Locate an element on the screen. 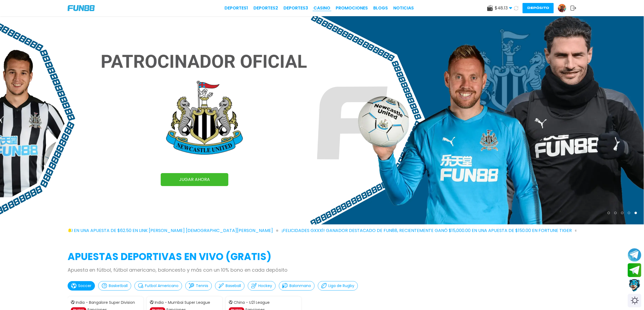 The height and width of the screenshot is (310, 644). p: Soccer is located at coordinates (85, 286).